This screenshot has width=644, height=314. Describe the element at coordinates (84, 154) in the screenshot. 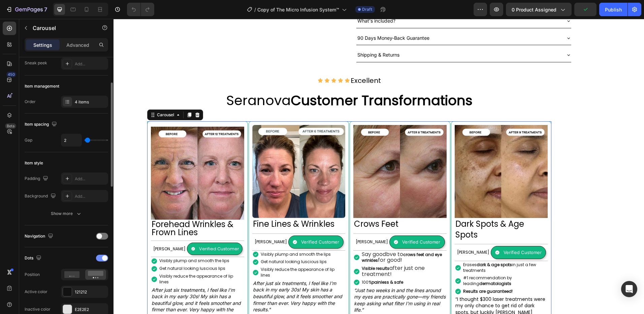

I see `img: before_after_12_eng_720.webp` at that location.